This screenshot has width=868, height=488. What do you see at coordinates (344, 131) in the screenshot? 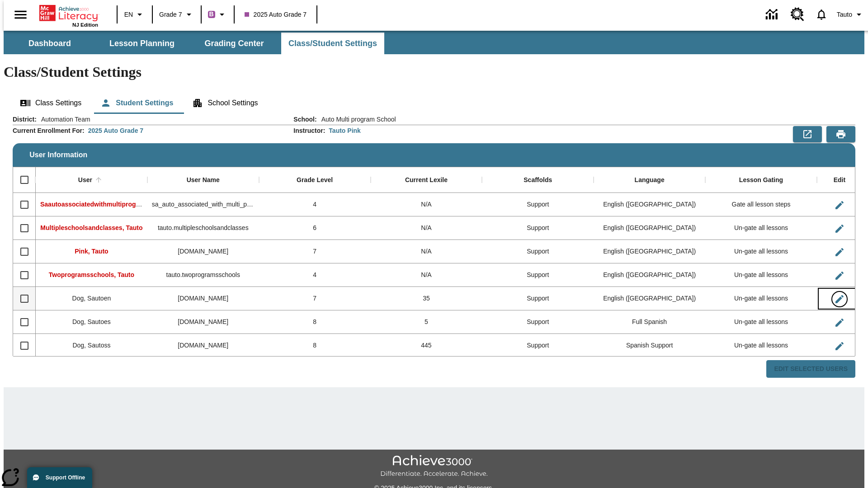
I see `div: Tauto Pink` at bounding box center [344, 131].